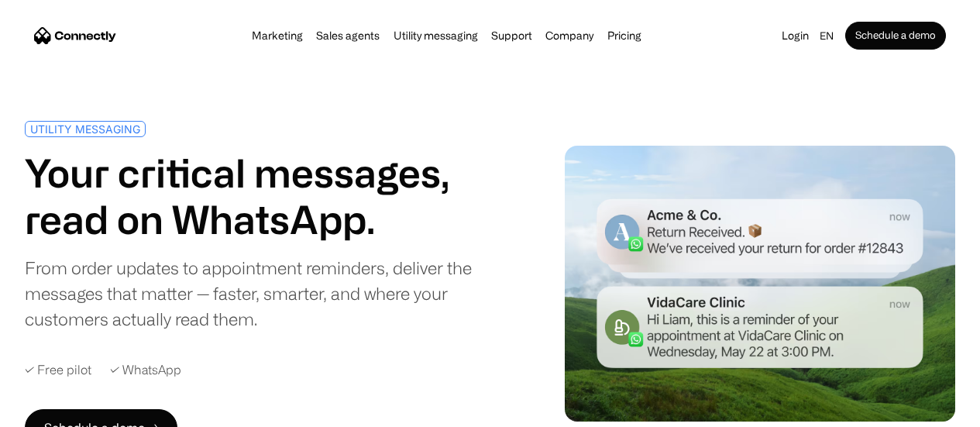 The height and width of the screenshot is (427, 980). Describe the element at coordinates (75, 36) in the screenshot. I see `a: home` at that location.